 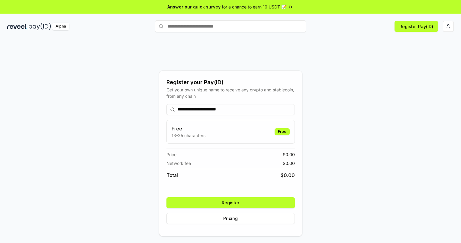 What do you see at coordinates (282, 132) in the screenshot?
I see `div: Free` at bounding box center [282, 132].